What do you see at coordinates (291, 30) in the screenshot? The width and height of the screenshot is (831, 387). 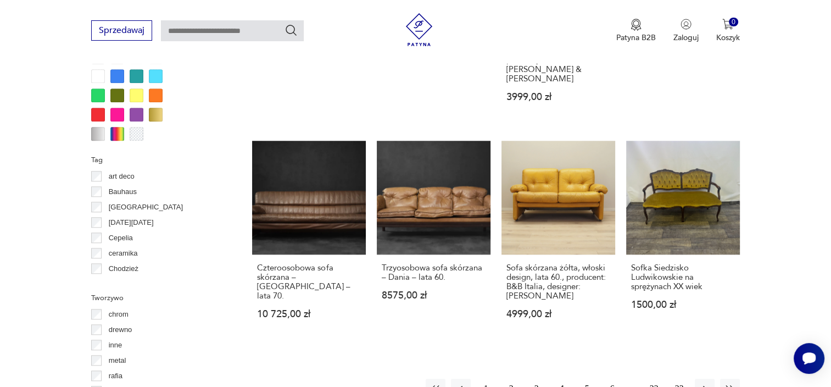 I see `button: Szukaj` at bounding box center [291, 30].